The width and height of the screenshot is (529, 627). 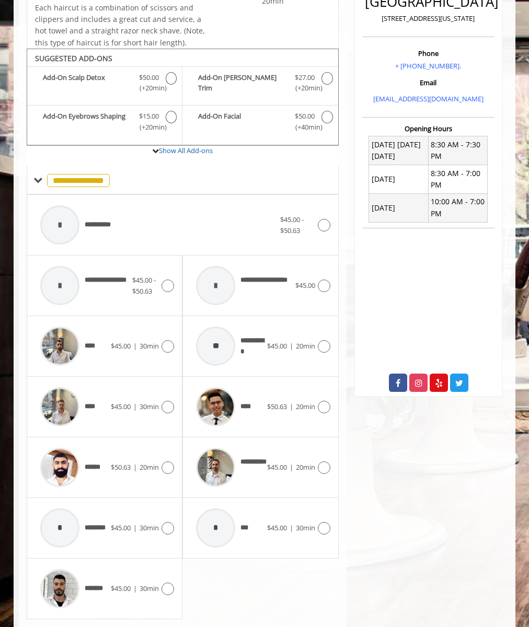 What do you see at coordinates (104, 123) in the screenshot?
I see `label: Add-On Eyebrows Shaping` at bounding box center [104, 123].